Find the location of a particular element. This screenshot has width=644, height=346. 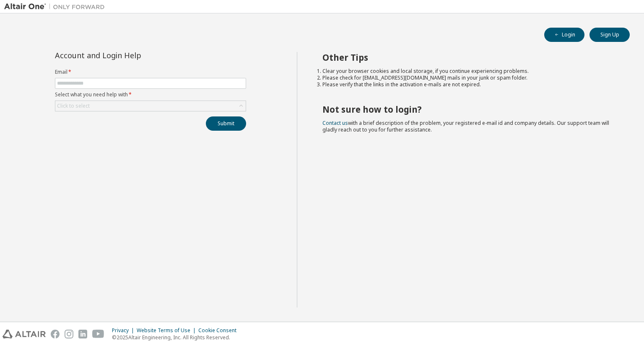

p: © 2025 Altair Engineering, Inc. All Rights Reserved. is located at coordinates (177, 337).